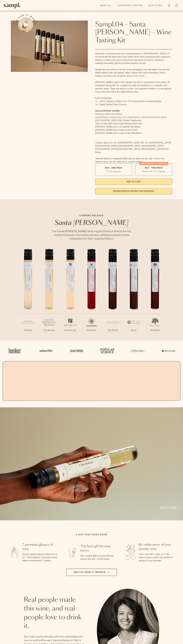 The image size is (183, 644). I want to click on img: Artboard_3_0b291449-6e8c-4d07-b2c2-3f3601a19cd1_x450.png, so click(137, 351).